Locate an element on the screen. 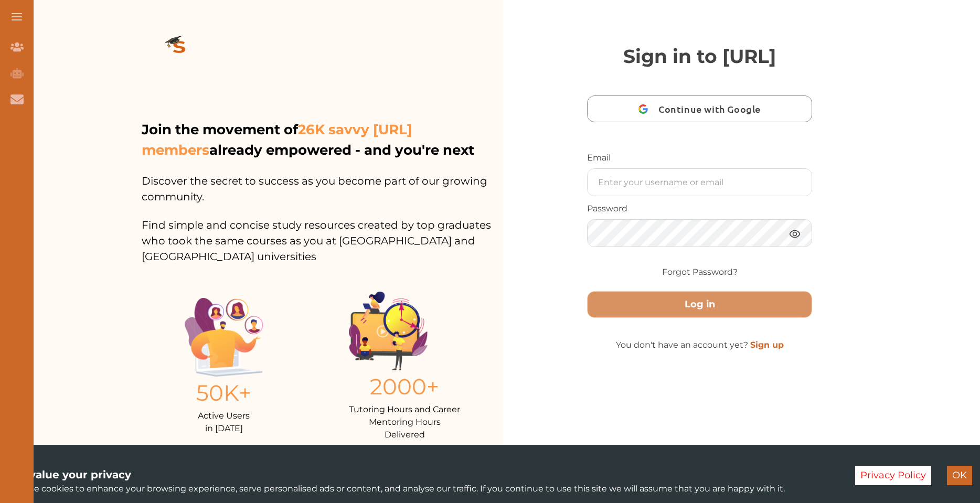  p: You don't have an account yet? is located at coordinates (699, 345).